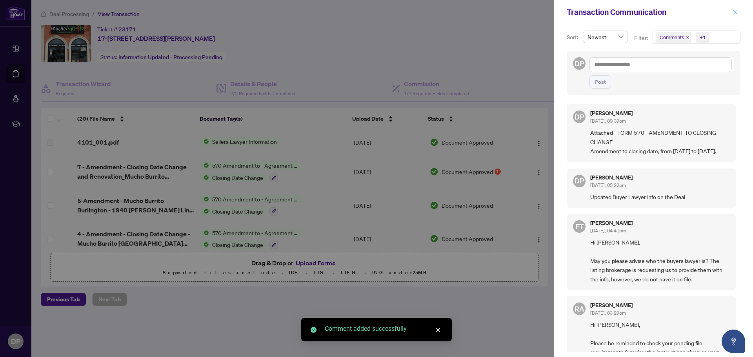  Describe the element at coordinates (313, 330) in the screenshot. I see `span: check-circle` at that location.